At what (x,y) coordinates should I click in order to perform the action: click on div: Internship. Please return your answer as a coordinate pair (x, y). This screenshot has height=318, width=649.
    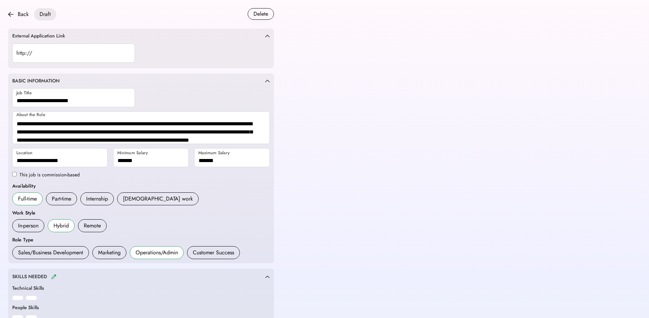
    Looking at the image, I should click on (97, 199).